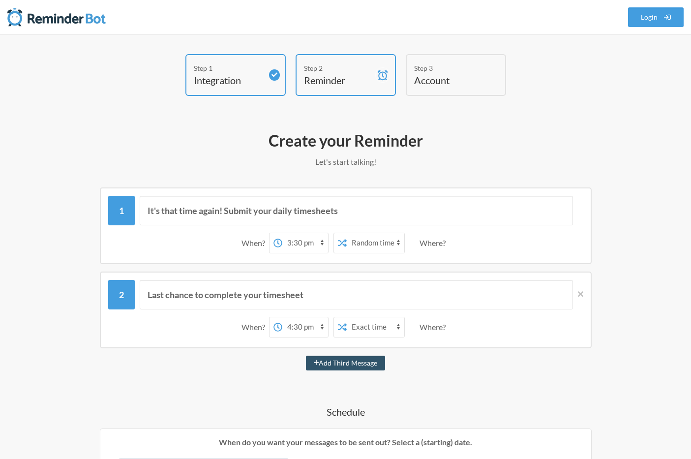 The height and width of the screenshot is (459, 691). I want to click on h2: Create your Reminder, so click(346, 141).